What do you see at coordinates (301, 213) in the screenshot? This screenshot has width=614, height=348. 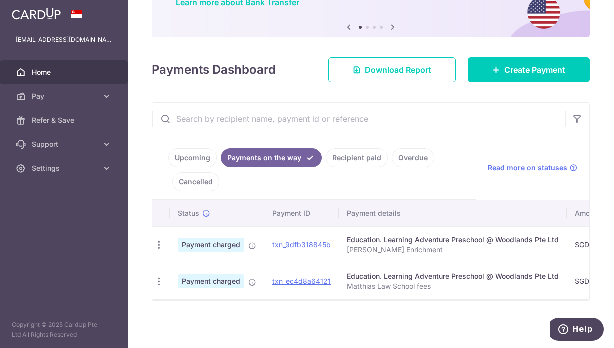 I see `th: Payment ID` at bounding box center [301, 213].